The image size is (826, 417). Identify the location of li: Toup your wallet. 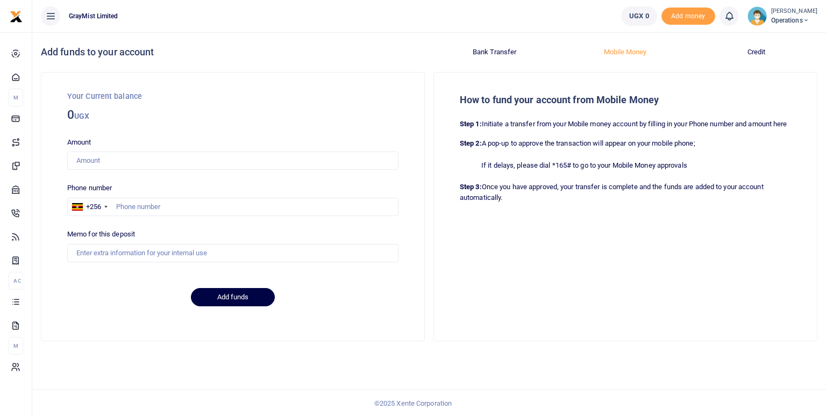
(688, 16).